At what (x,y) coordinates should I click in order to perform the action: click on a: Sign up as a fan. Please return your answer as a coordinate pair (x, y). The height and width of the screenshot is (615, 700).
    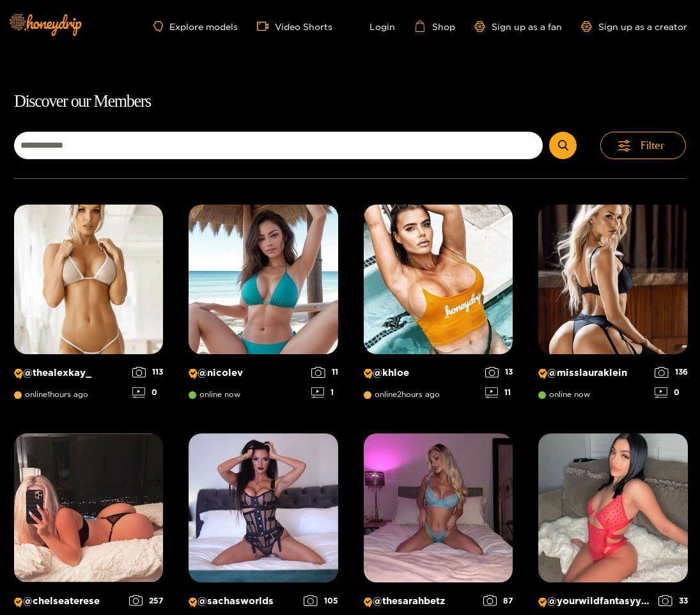
    Looking at the image, I should click on (518, 26).